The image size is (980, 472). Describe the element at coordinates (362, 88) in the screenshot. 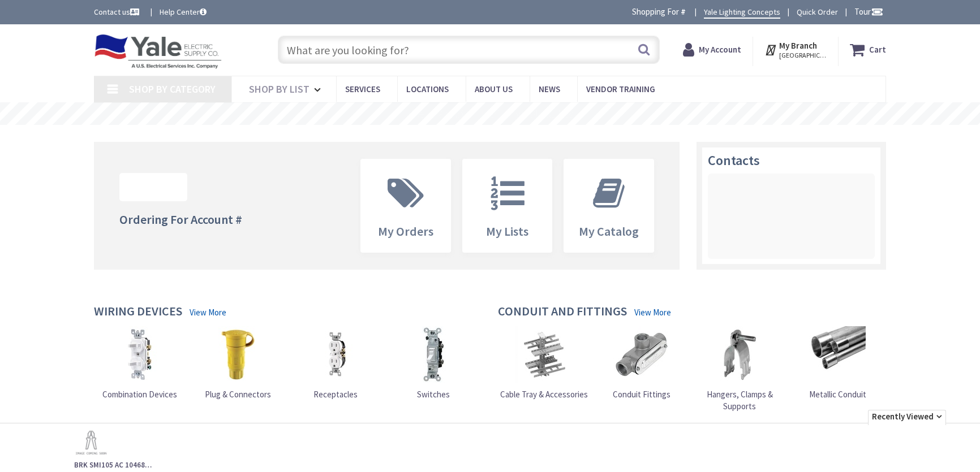

I see `span: Services` at that location.